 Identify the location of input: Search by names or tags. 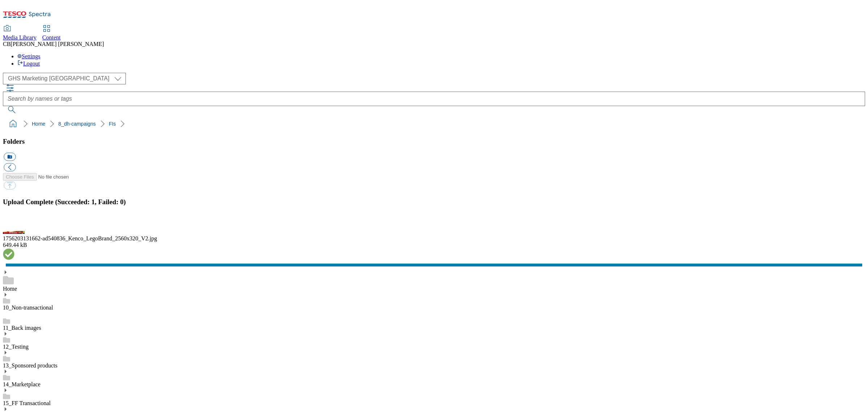
(434, 99).